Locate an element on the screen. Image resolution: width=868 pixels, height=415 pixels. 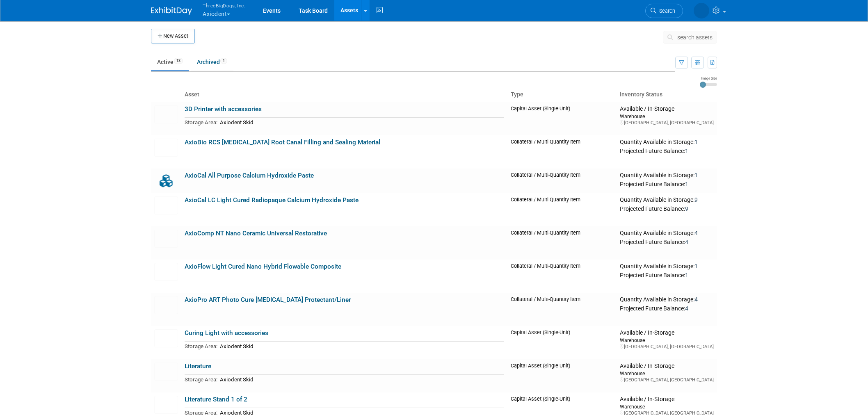
span: search assets is located at coordinates (695, 37).